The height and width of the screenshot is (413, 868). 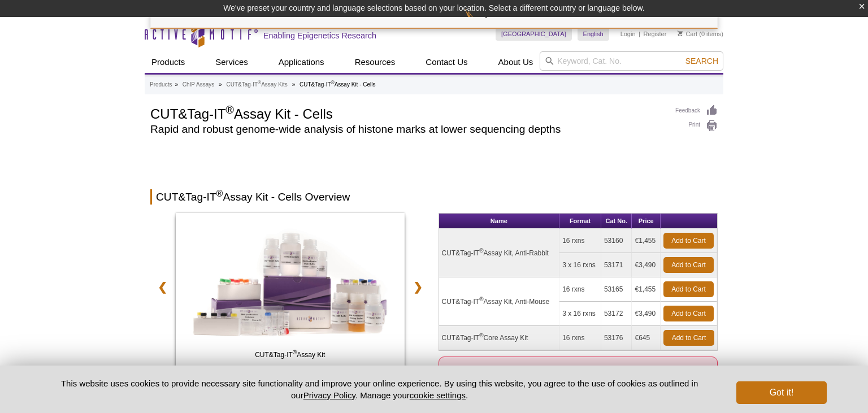 I want to click on td: 53172, so click(x=617, y=314).